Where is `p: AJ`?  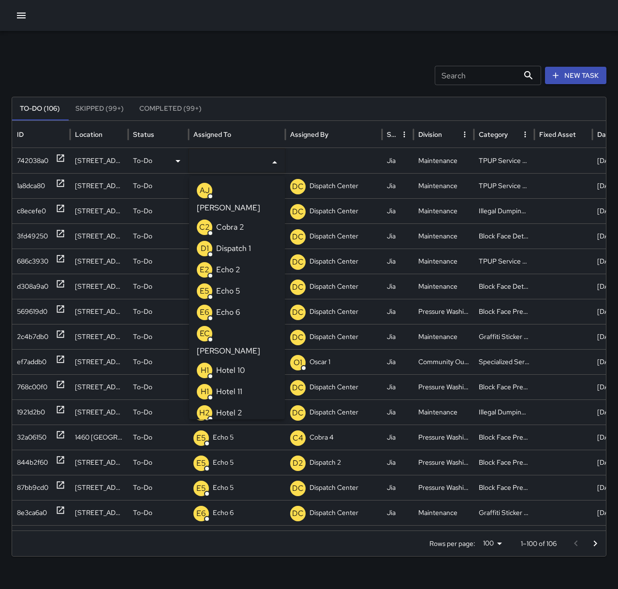
p: AJ is located at coordinates (205, 191).